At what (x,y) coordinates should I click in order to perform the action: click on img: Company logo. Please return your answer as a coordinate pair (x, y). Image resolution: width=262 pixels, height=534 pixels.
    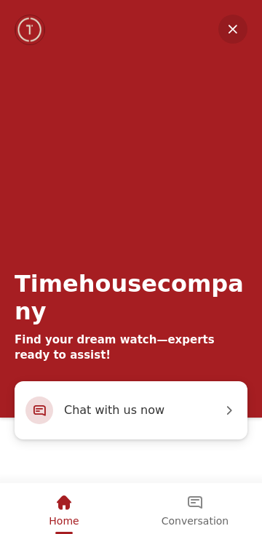
    Looking at the image, I should click on (30, 30).